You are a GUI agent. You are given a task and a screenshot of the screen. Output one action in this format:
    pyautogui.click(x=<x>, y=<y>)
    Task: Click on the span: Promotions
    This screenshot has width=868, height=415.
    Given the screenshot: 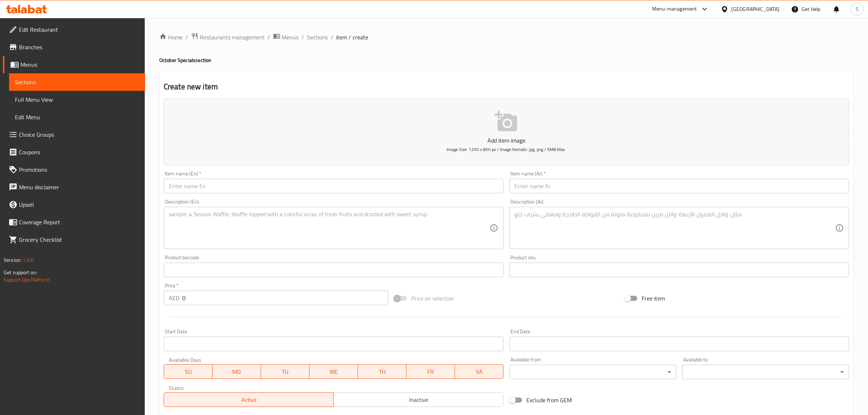 What is the action you would take?
    pyautogui.click(x=79, y=170)
    